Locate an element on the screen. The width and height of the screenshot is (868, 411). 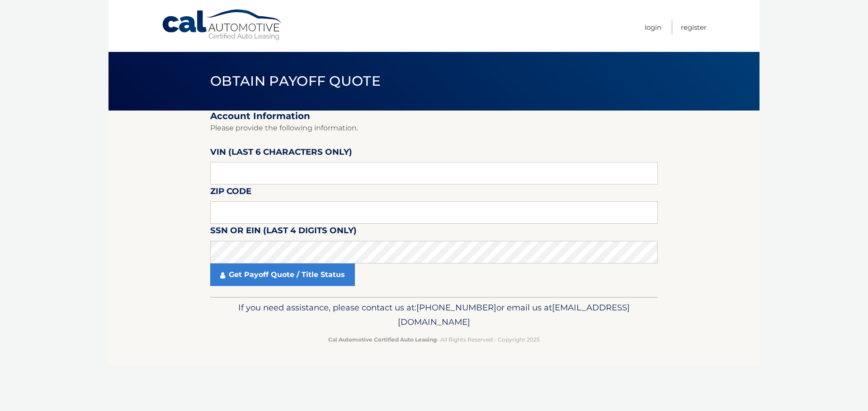
a: Get Payoff Quote / Title Status is located at coordinates (283, 275).